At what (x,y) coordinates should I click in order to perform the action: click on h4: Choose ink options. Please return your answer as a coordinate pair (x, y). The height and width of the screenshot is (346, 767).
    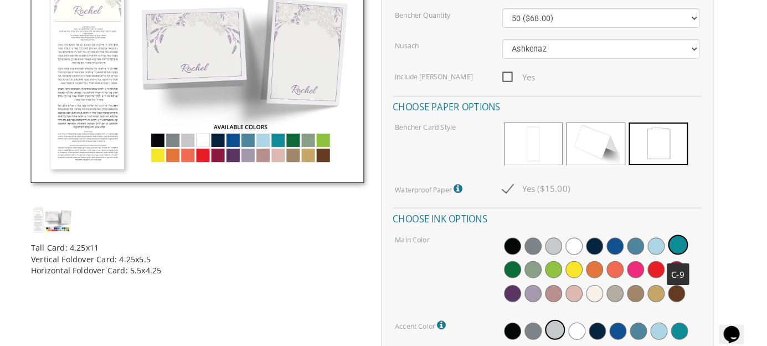
    Looking at the image, I should click on (554, 211).